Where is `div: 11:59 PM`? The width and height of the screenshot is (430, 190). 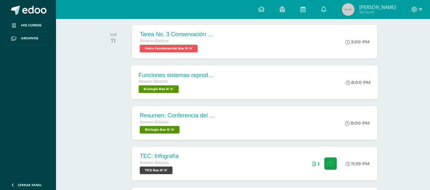 div: 11:59 PM is located at coordinates (357, 164).